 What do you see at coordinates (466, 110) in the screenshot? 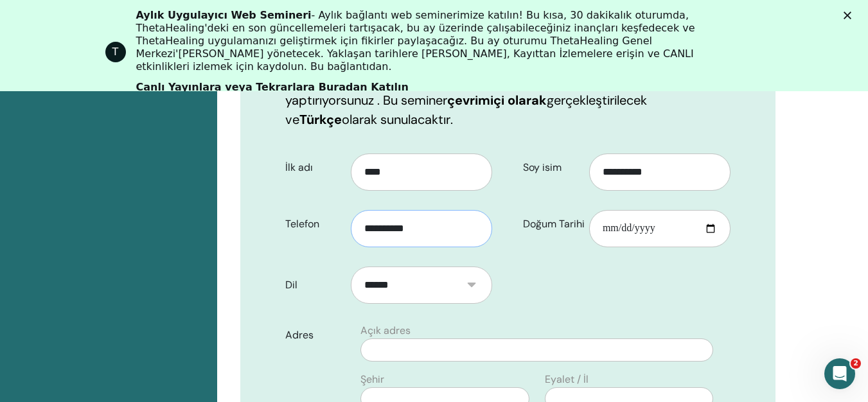
I see `font: gerçekleştirilecek ve` at bounding box center [466, 110].